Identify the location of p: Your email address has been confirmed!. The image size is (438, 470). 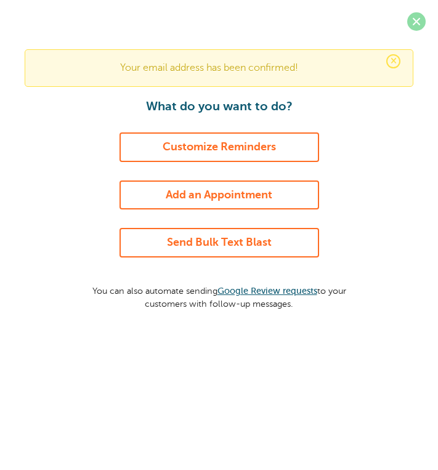
(219, 68).